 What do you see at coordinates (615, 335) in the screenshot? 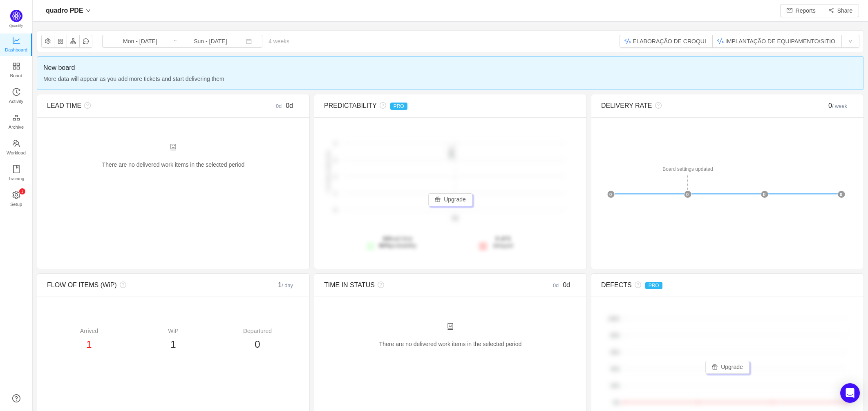
I see `tspan: 80%` at bounding box center [615, 335].